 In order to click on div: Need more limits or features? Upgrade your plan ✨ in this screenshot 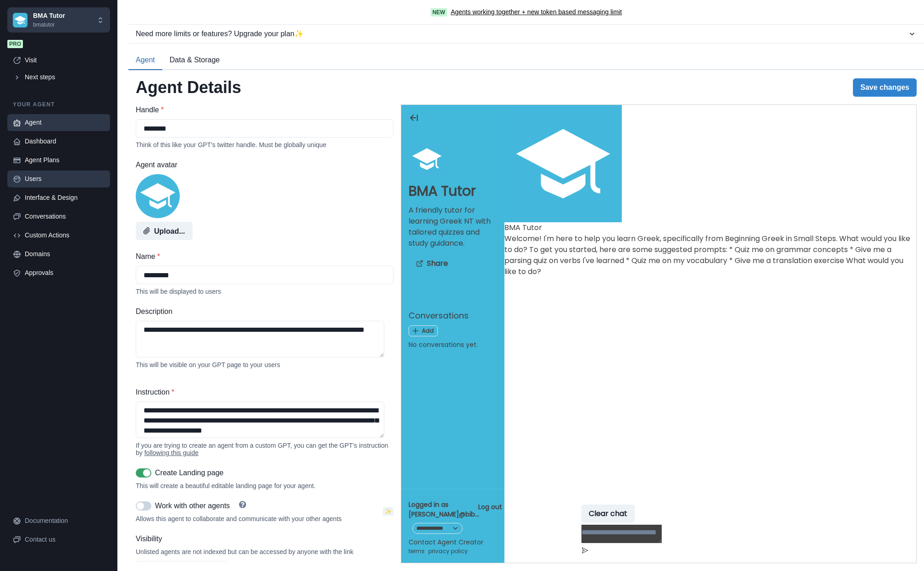, I will do `click(522, 34)`.